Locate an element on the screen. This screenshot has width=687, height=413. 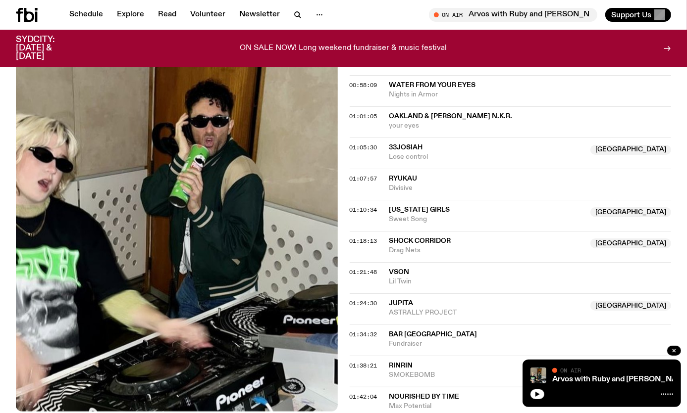
span: Support Us is located at coordinates (631, 15).